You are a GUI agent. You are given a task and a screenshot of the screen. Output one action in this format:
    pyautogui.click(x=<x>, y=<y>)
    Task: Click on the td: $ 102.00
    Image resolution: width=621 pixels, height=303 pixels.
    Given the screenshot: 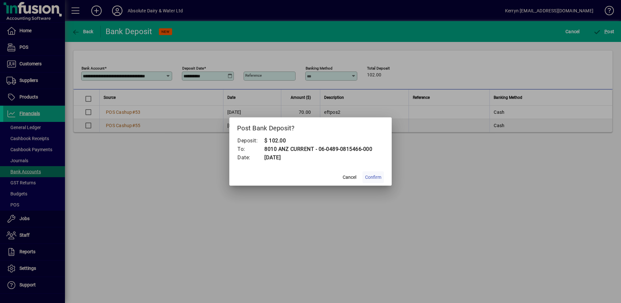 What is the action you would take?
    pyautogui.click(x=318, y=141)
    